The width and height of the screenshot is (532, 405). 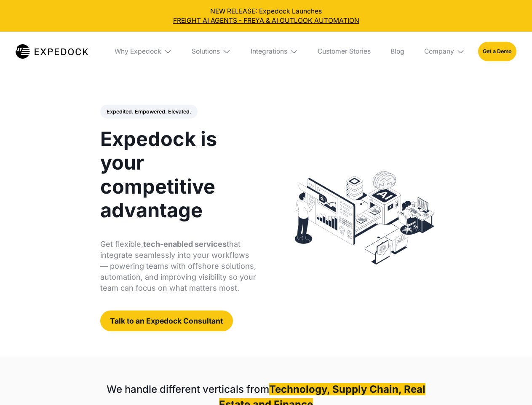 What do you see at coordinates (266, 21) in the screenshot?
I see `a: FREIGHT AI AGENTS - FREYA & AI OUTLOOK AUTOMATION` at bounding box center [266, 21].